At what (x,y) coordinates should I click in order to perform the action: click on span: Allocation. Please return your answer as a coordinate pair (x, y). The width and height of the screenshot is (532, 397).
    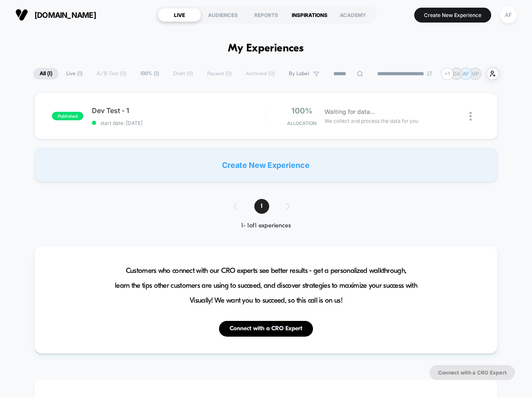
    Looking at the image, I should click on (301, 124).